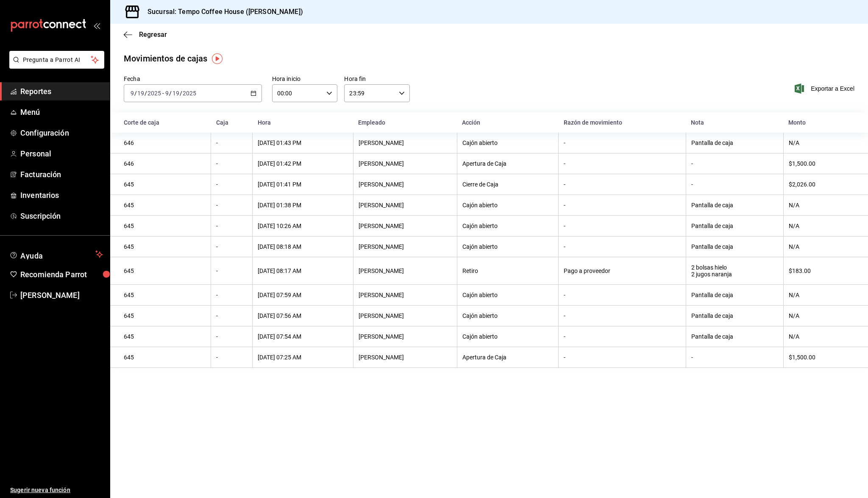 The image size is (868, 498). I want to click on div: Nota, so click(735, 122).